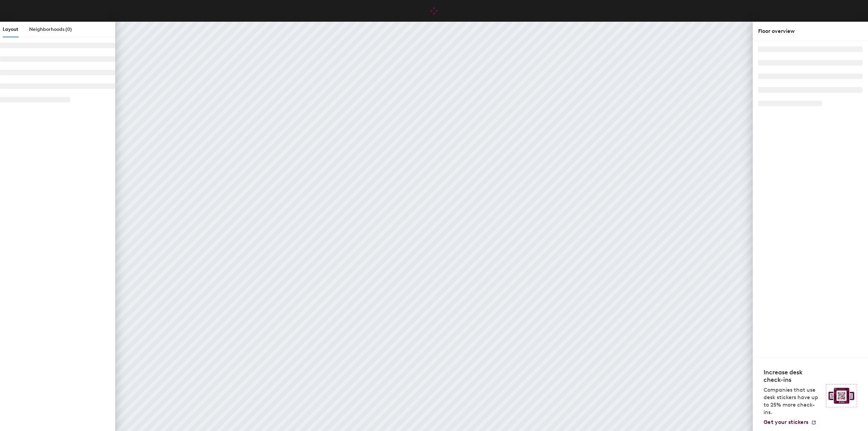 Image resolution: width=868 pixels, height=431 pixels. Describe the element at coordinates (50, 29) in the screenshot. I see `span: Neighborhoods (0)` at that location.